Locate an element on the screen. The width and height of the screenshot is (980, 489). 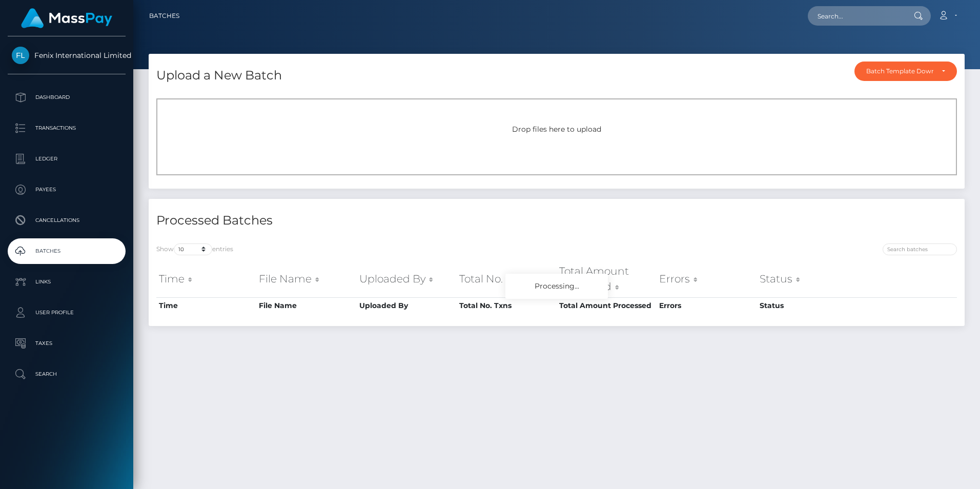
span: Fenix International Limited is located at coordinates (67, 55).